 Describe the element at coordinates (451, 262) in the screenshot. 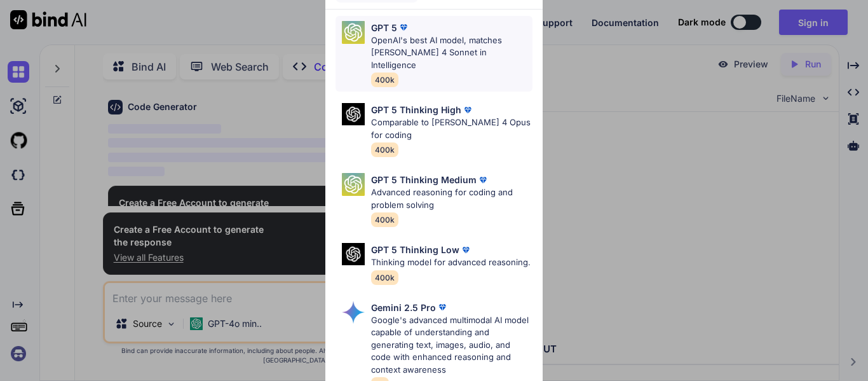

I see `p: Thinking model for advanced reasoning.` at that location.